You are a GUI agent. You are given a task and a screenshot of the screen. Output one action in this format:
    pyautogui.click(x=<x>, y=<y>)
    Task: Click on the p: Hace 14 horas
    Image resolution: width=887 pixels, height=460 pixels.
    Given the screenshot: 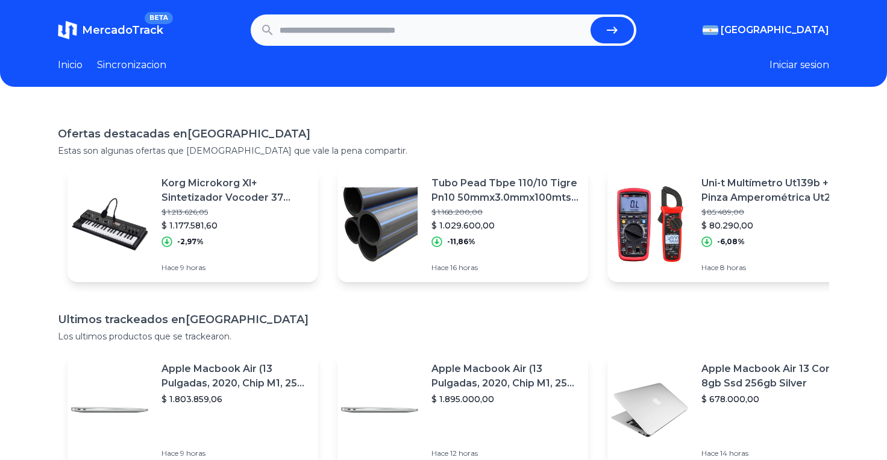 What is the action you would take?
    pyautogui.click(x=775, y=453)
    